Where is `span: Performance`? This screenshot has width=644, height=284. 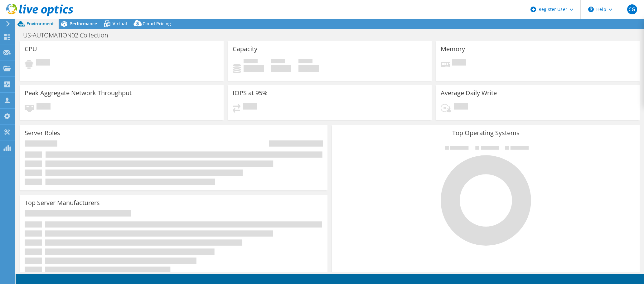 span: Performance is located at coordinates (83, 24).